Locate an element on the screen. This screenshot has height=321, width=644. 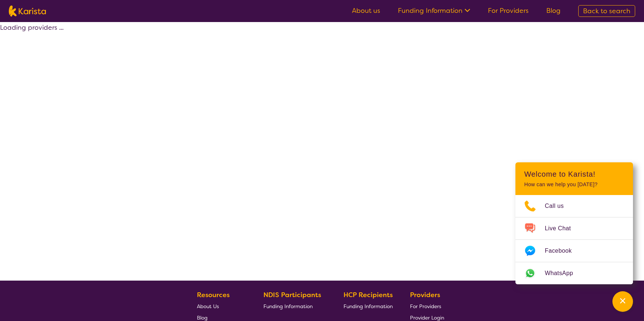
a: Back to search is located at coordinates (606, 11).